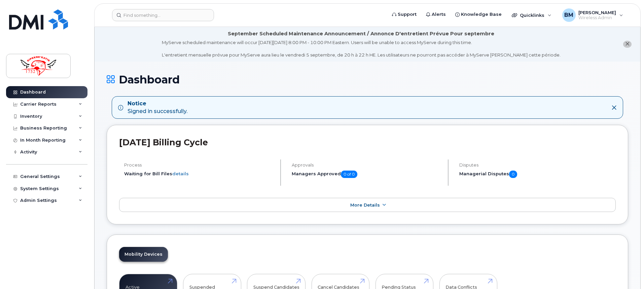 This screenshot has width=644, height=289. Describe the element at coordinates (348, 174) in the screenshot. I see `span: 0 of 0` at that location.